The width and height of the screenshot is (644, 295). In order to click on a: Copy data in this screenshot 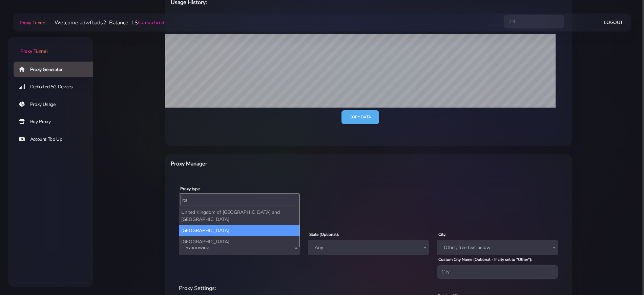, I will do `click(360, 117)`.